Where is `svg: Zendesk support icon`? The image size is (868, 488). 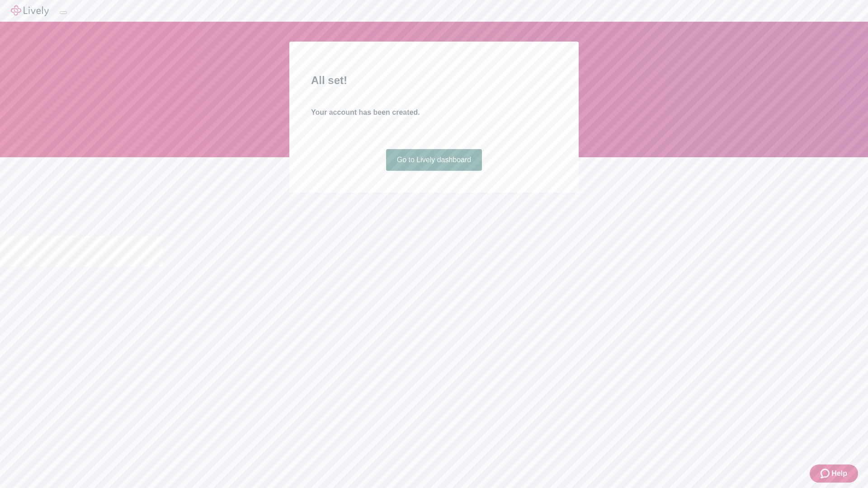 svg: Zendesk support icon is located at coordinates (826, 473).